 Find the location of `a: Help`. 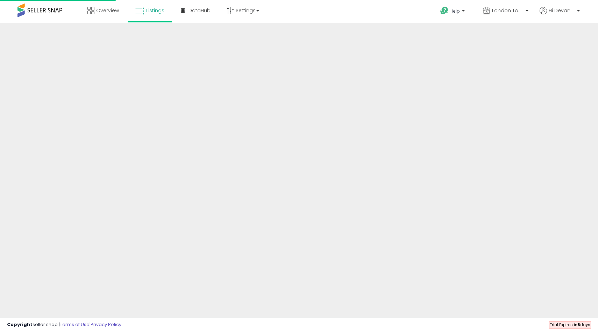

a: Help is located at coordinates (453, 12).